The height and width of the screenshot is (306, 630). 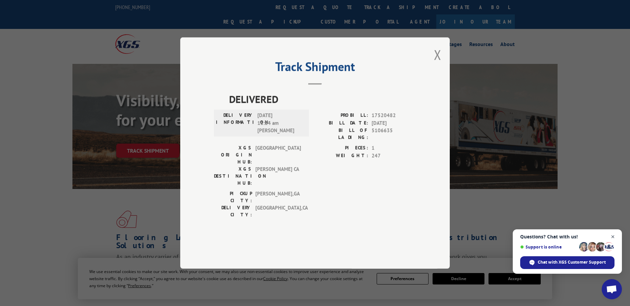 What do you see at coordinates (233, 197) in the screenshot?
I see `label: PICKUP CITY:` at bounding box center [233, 197].